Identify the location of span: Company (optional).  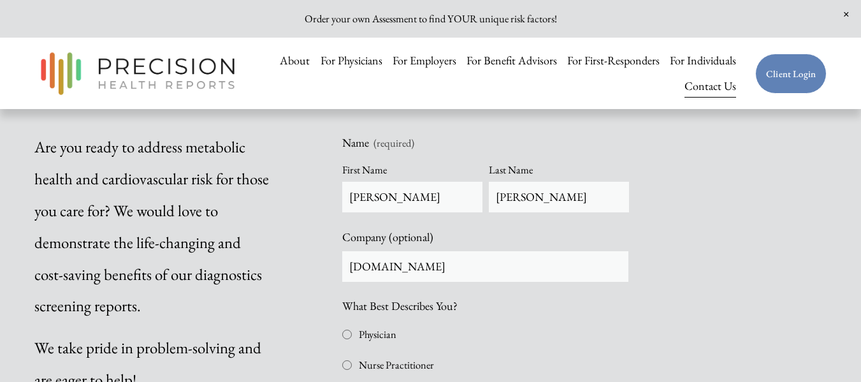
(388, 237).